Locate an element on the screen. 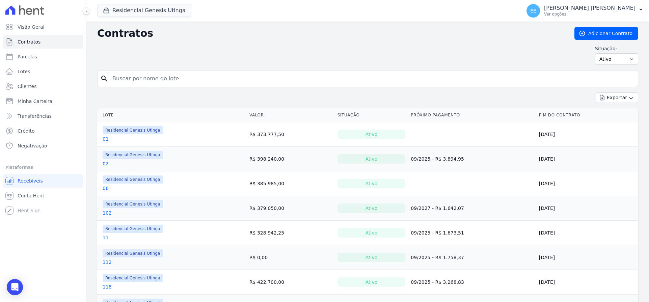  a: 102 is located at coordinates (107, 213).